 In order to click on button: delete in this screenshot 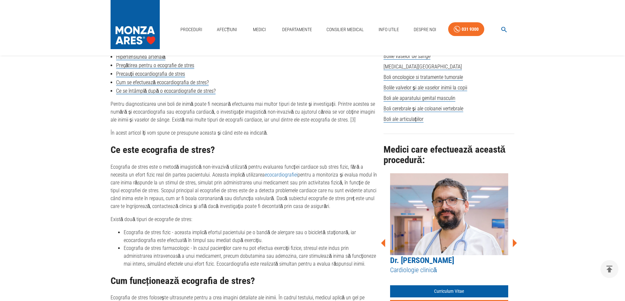, I will do `click(609, 269)`.